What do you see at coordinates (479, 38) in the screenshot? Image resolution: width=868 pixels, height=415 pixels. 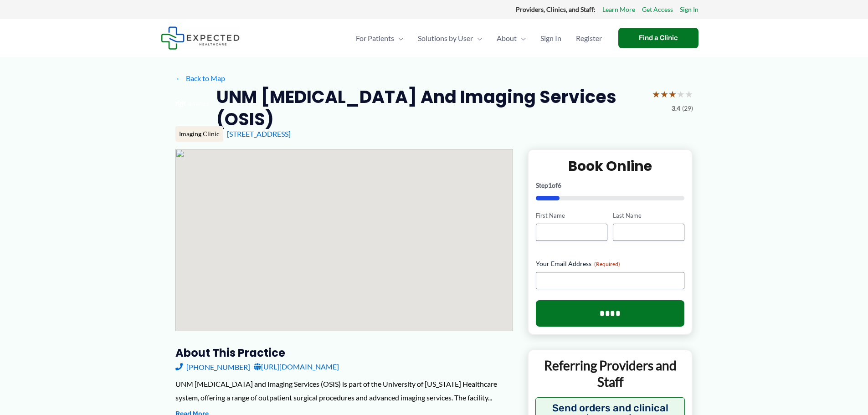 I see `nav: Primary Site Navigation` at bounding box center [479, 38].